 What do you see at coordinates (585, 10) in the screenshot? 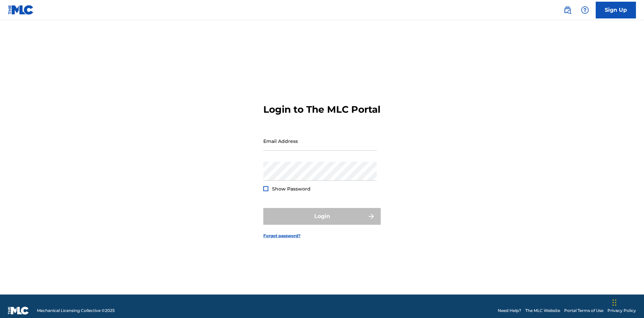
I see `img: help` at bounding box center [585, 10].